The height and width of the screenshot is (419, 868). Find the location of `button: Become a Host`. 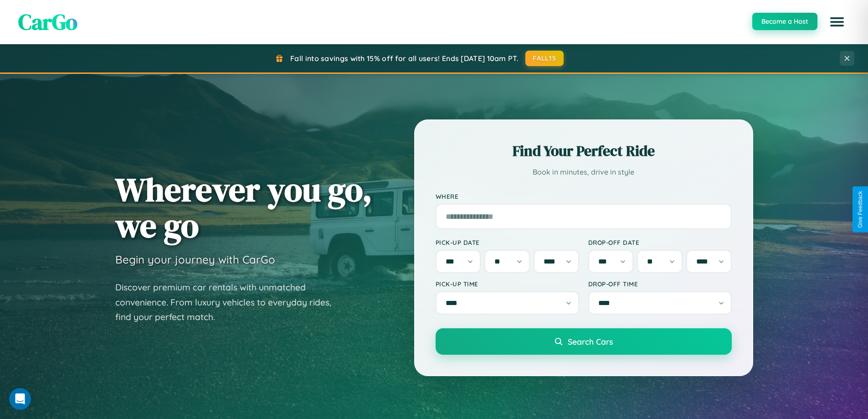

button: Become a Host is located at coordinates (784, 22).